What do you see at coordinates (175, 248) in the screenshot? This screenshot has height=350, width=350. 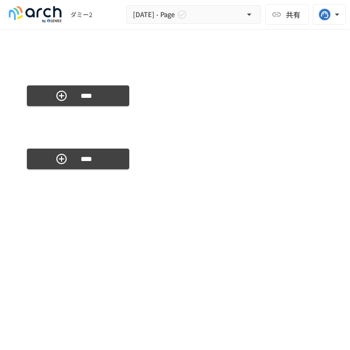 I see `div: Typeahead menu` at bounding box center [175, 248].